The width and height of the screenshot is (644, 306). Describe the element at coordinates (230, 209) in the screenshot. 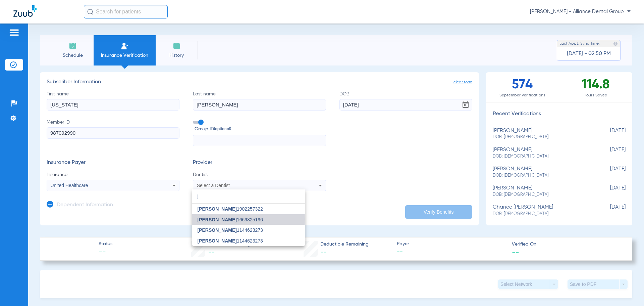

I see `span: 1902257322` at that location.